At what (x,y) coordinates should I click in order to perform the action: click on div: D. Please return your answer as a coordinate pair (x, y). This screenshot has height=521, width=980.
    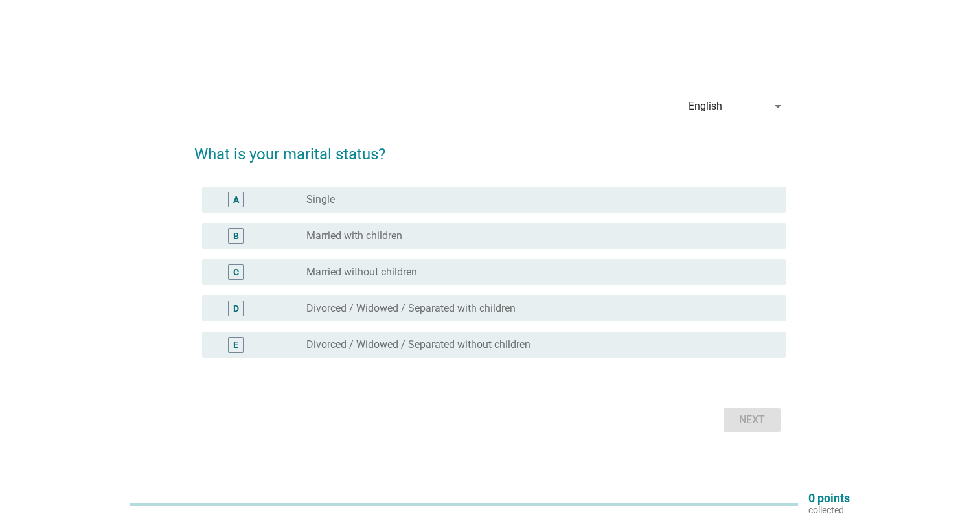
    Looking at the image, I should click on (236, 308).